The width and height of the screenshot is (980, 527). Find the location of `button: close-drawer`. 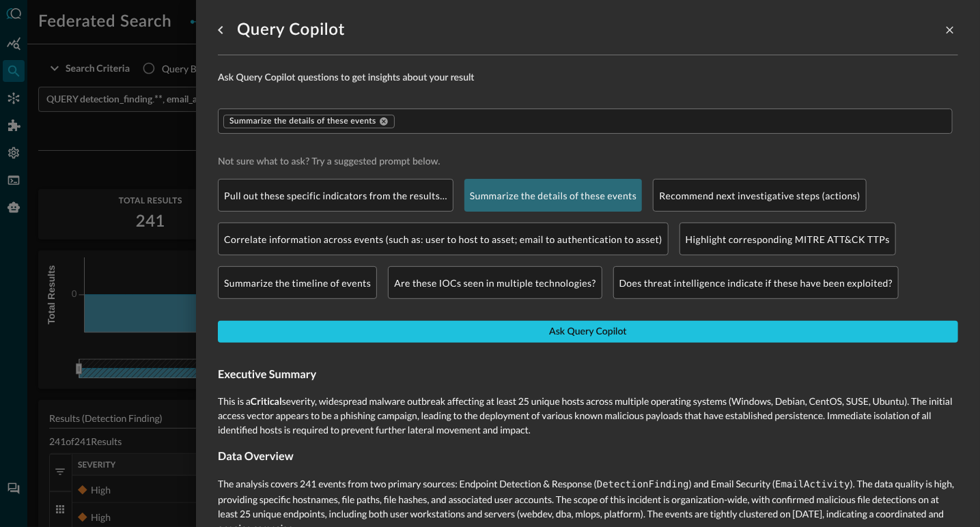

button: close-drawer is located at coordinates (950, 30).